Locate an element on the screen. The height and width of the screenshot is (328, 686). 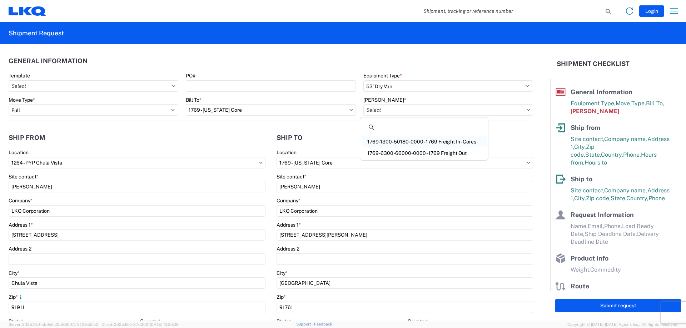
div: 1769-6300-66000-0000 - 1769 Freight Out is located at coordinates (424, 153).